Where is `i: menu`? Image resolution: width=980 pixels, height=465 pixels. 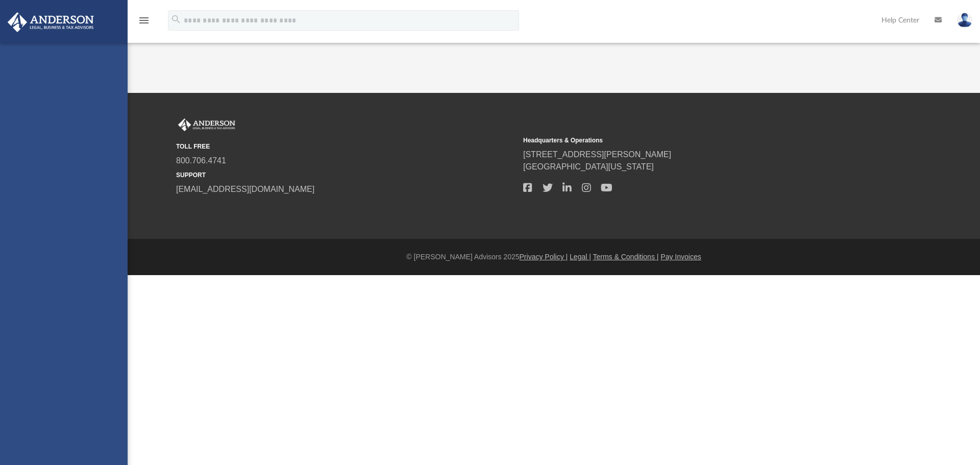 i: menu is located at coordinates (144, 20).